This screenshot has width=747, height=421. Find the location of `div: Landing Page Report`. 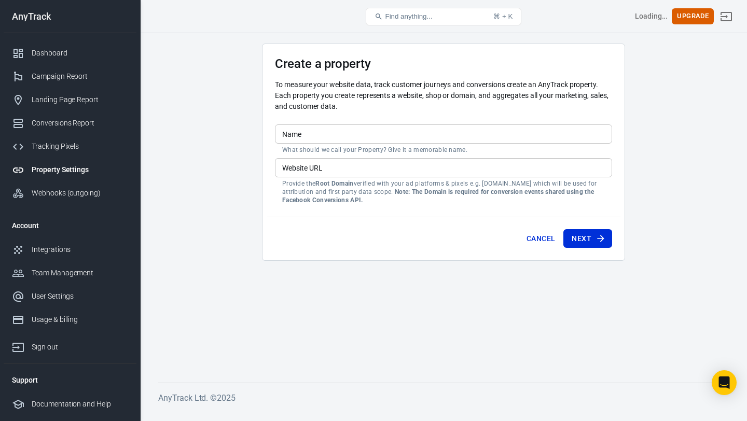

div: Landing Page Report is located at coordinates (80, 100).